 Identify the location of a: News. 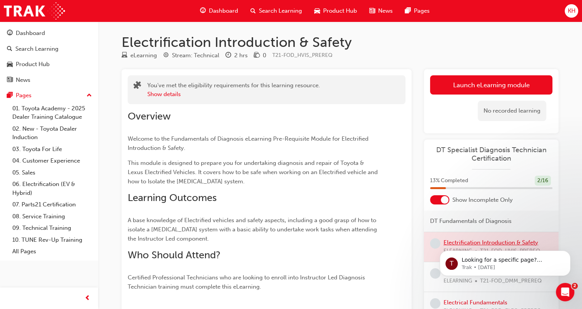
(49, 80).